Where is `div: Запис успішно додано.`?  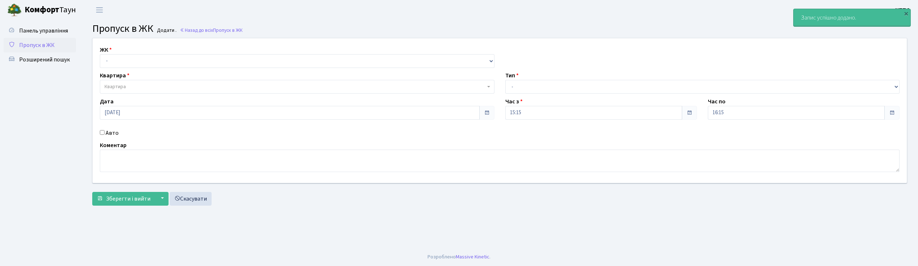 div: Запис успішно додано. is located at coordinates (852, 18).